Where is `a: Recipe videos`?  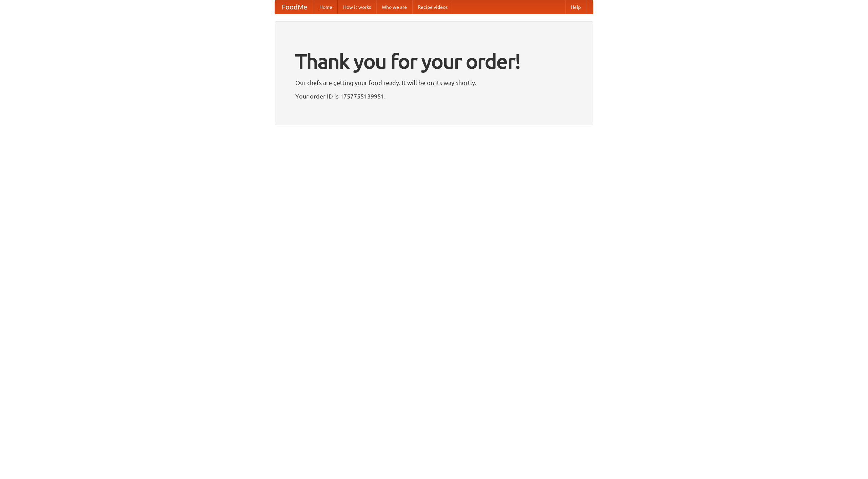 a: Recipe videos is located at coordinates (433, 7).